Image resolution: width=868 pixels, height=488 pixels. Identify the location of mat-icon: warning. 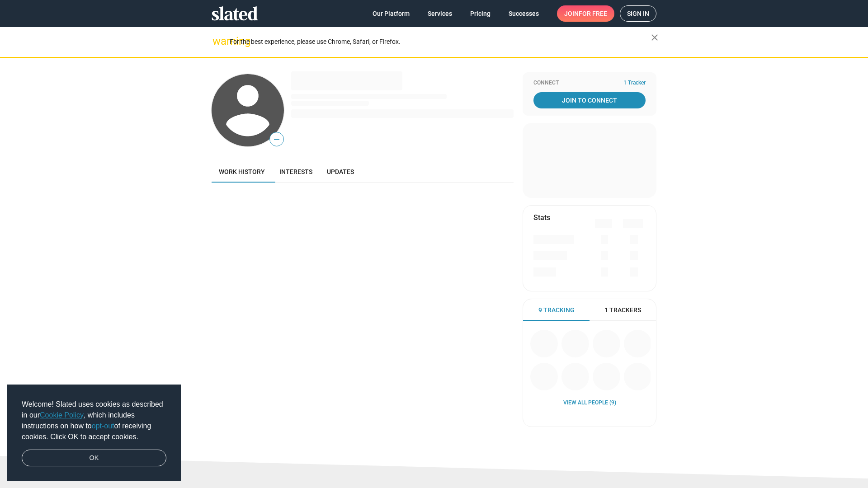
(218, 41).